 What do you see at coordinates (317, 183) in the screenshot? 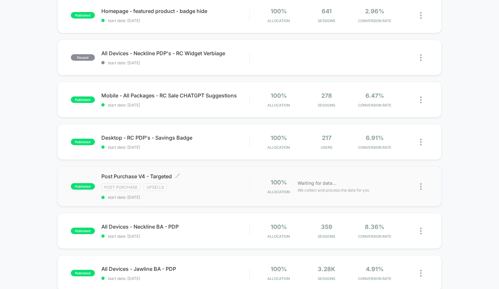
I see `span: Waiting for data...` at bounding box center [317, 183].